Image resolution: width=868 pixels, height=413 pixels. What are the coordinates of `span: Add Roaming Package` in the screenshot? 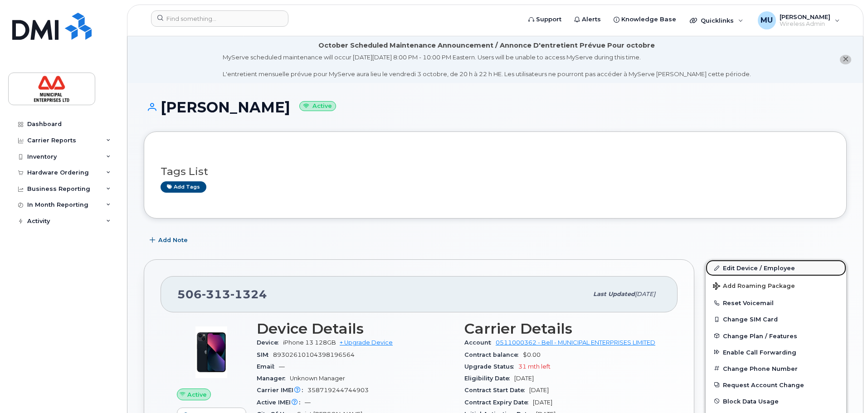 It's located at (753, 286).